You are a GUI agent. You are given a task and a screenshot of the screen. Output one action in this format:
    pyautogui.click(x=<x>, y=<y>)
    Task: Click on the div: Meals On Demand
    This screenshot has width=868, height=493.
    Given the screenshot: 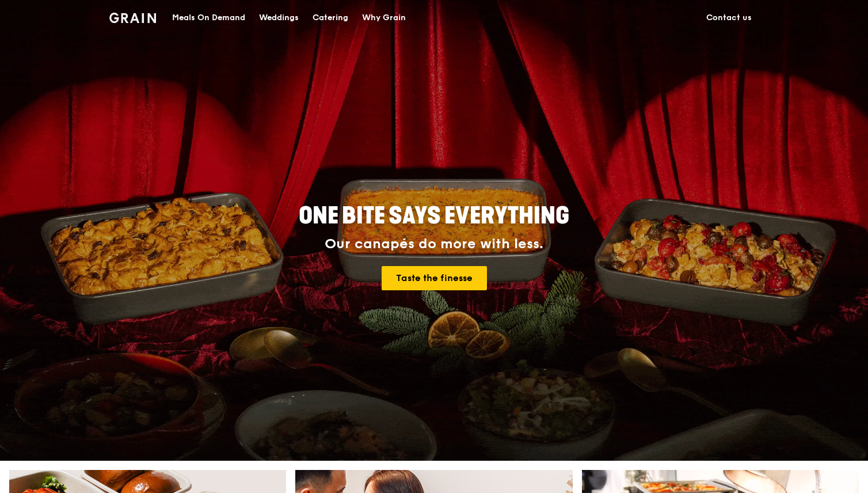 What is the action you would take?
    pyautogui.click(x=208, y=18)
    